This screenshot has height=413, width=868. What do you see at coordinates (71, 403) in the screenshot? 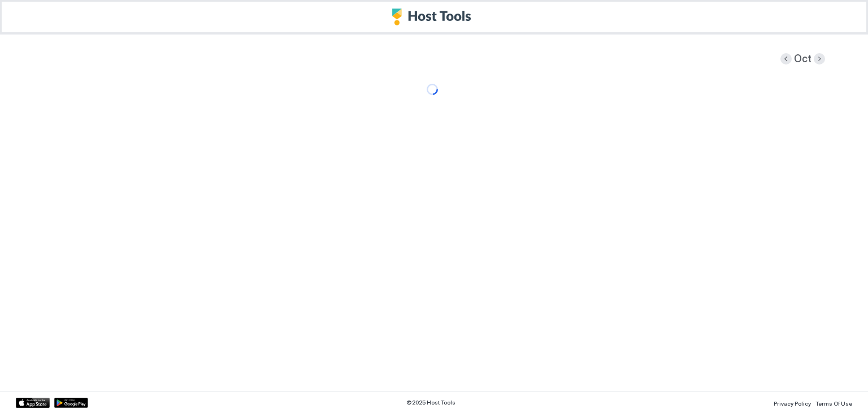
I see `a: Google Play Store` at bounding box center [71, 403].